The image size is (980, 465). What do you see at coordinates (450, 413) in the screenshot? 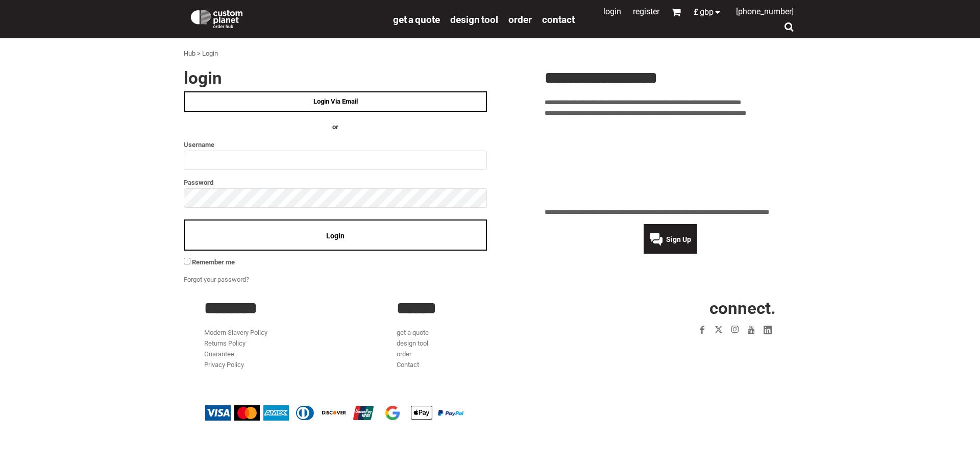
I see `img: PayPal` at bounding box center [450, 413].